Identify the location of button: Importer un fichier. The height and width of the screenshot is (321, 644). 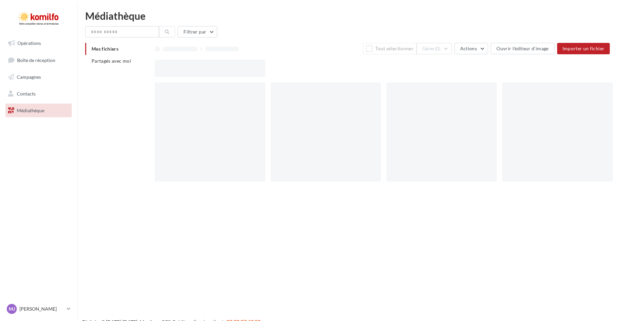
(584, 49).